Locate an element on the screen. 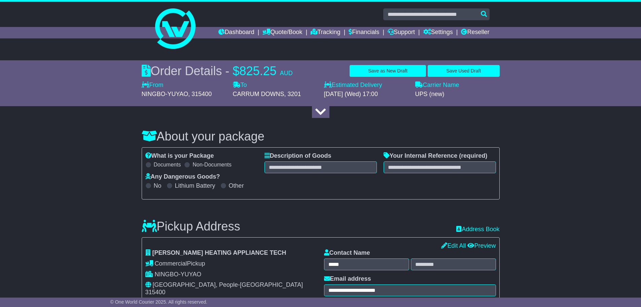  label: No is located at coordinates (157, 186).